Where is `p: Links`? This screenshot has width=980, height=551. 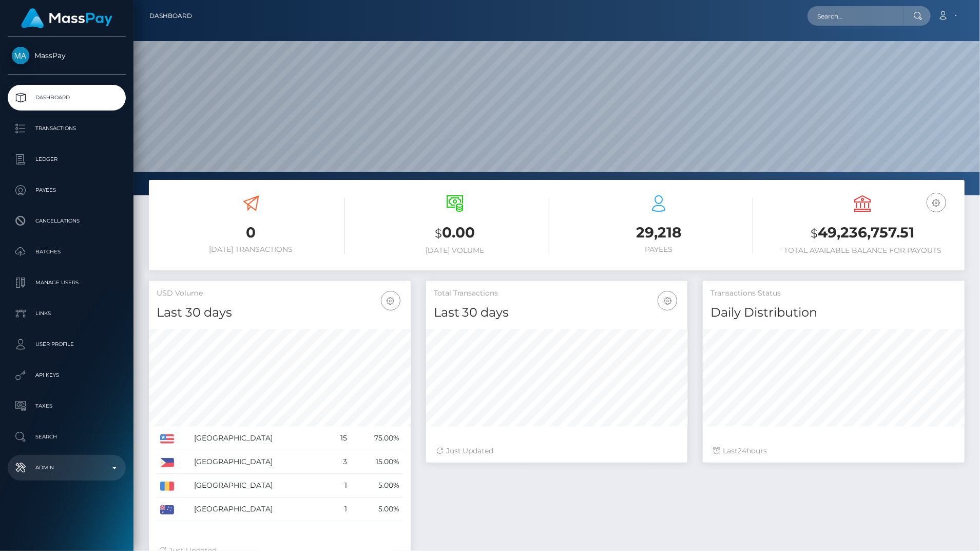
p: Links is located at coordinates (67, 313).